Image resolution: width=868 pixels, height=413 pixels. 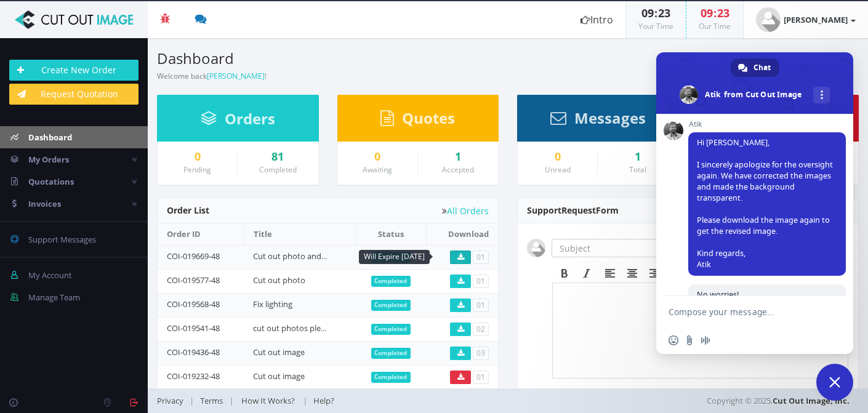 What do you see at coordinates (197, 169) in the screenshot?
I see `small: Pending` at bounding box center [197, 169].